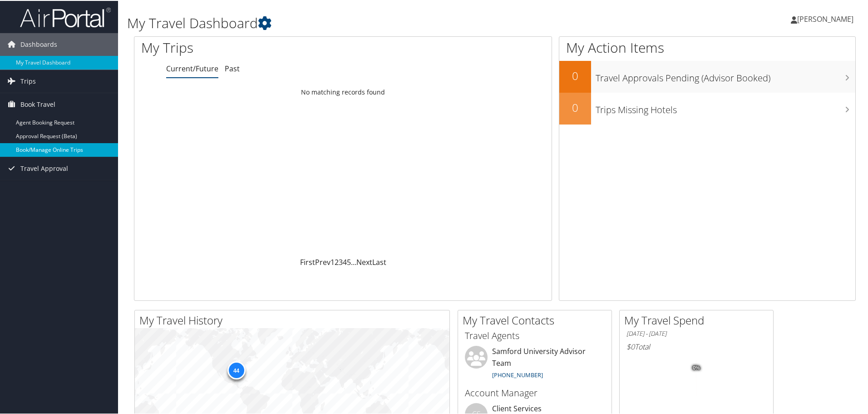  I want to click on a: Last, so click(379, 261).